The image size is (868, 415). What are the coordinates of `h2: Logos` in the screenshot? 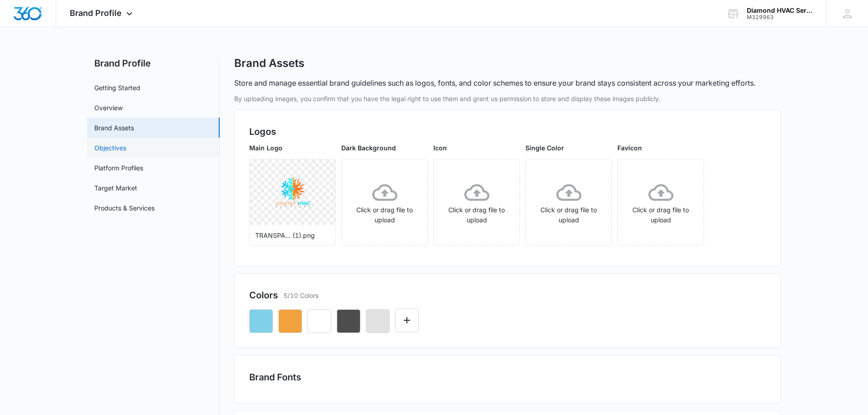 It's located at (507, 131).